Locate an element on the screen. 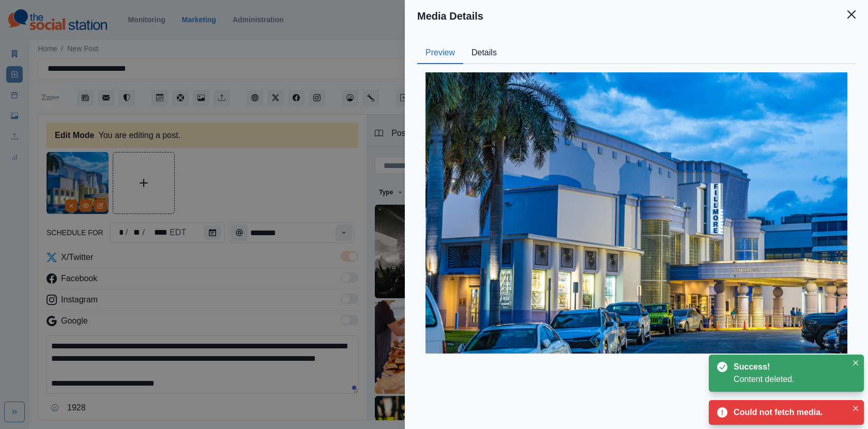 The height and width of the screenshot is (429, 868). div: Could not fetch media. is located at coordinates (788, 413).